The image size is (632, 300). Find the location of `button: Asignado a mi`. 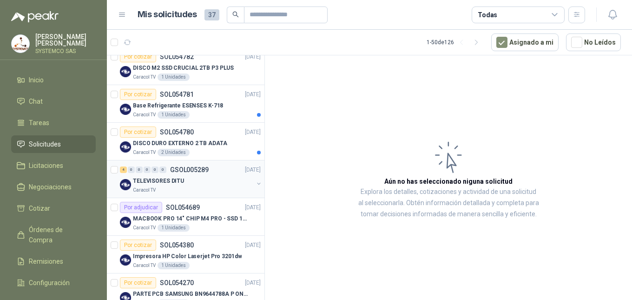

button: Asignado a mi is located at coordinates (525, 42).